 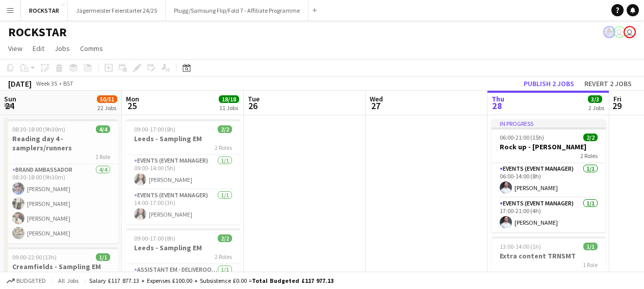 What do you see at coordinates (619, 32) in the screenshot?
I see `app-user-avatar: Ed Harvey` at bounding box center [619, 32].